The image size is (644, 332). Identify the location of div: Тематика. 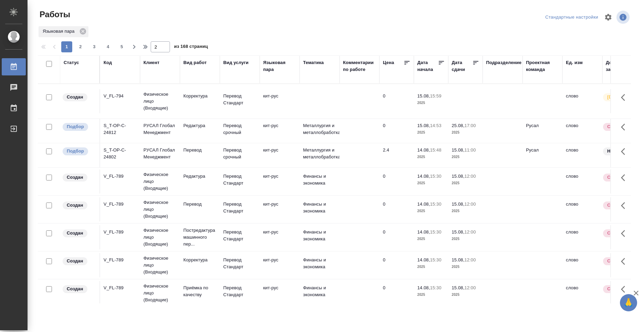
(313, 63).